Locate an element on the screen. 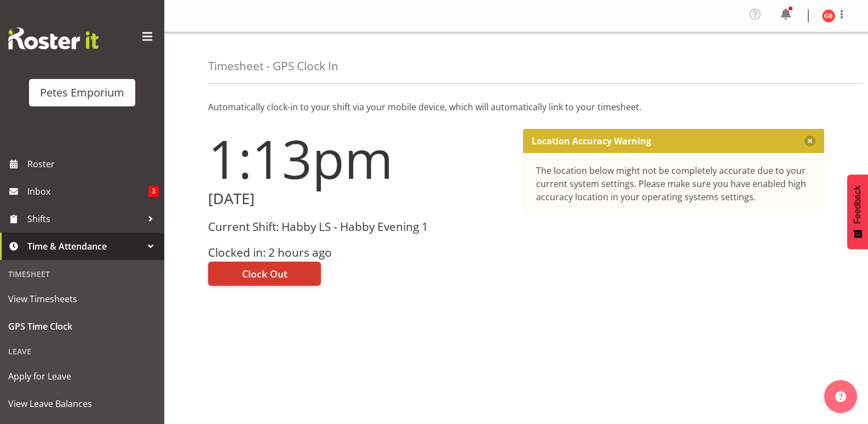  span: Feedback is located at coordinates (858, 205).